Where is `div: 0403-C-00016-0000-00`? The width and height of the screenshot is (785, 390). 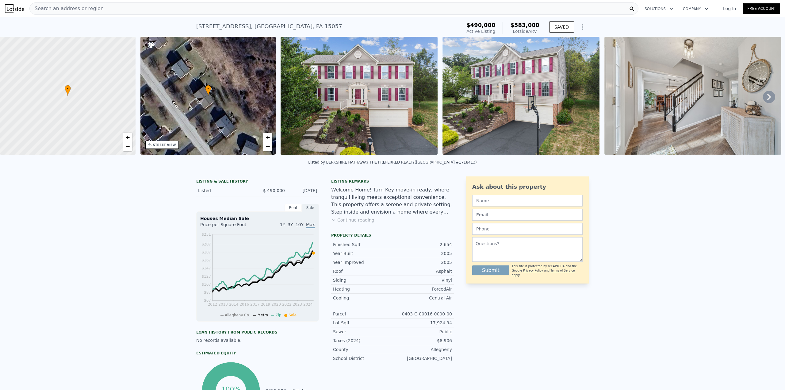 div: 0403-C-00016-0000-00 is located at coordinates (422, 314).